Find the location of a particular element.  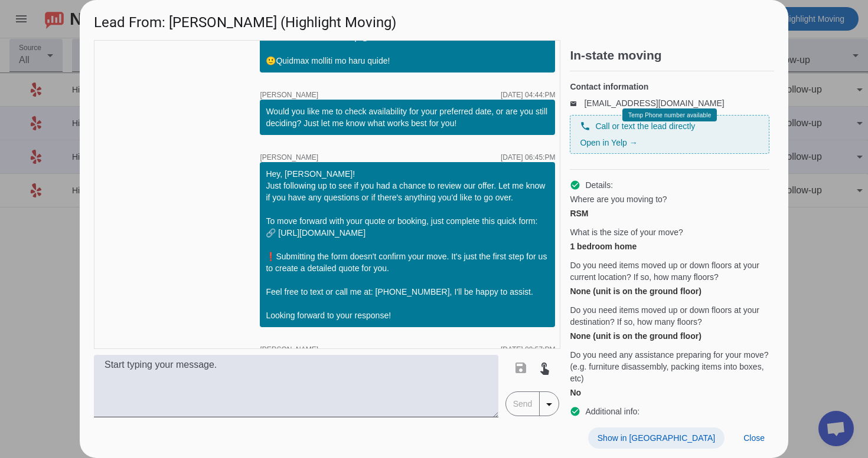

div: RSM is located at coordinates (670, 214).